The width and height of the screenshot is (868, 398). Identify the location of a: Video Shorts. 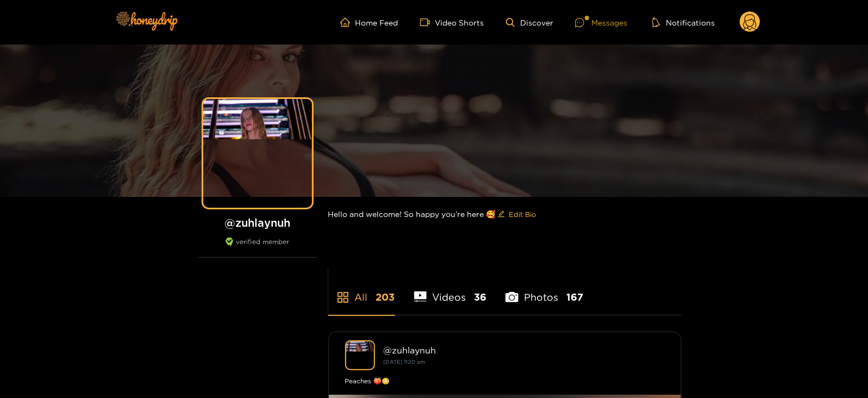
(452, 22).